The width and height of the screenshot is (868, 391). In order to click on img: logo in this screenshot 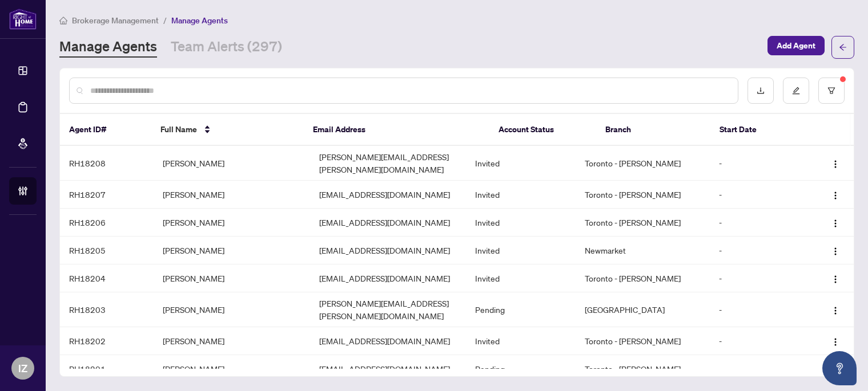, I will do `click(23, 18)`.